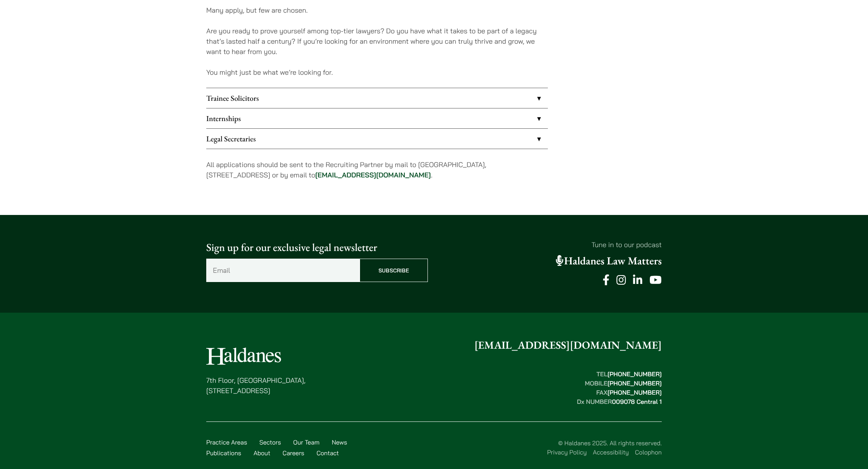  What do you see at coordinates (637, 401) in the screenshot?
I see `mark: 009078 Central 1` at bounding box center [637, 401].